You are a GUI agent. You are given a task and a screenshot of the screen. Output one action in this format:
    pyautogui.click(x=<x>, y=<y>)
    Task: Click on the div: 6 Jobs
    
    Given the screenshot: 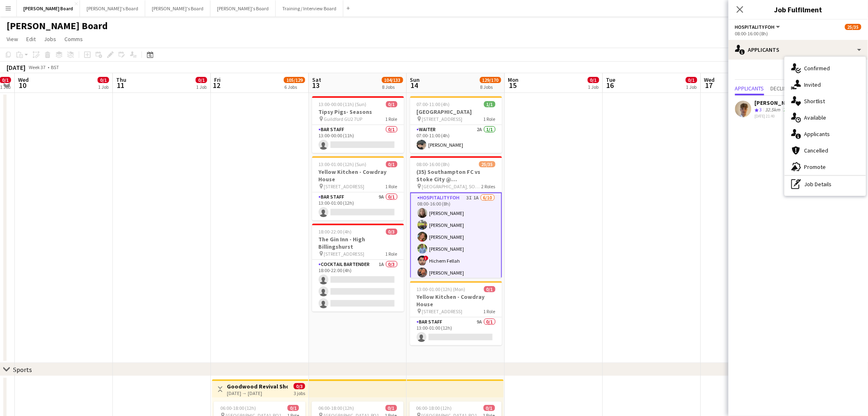 What is the action you would take?
    pyautogui.click(x=294, y=87)
    